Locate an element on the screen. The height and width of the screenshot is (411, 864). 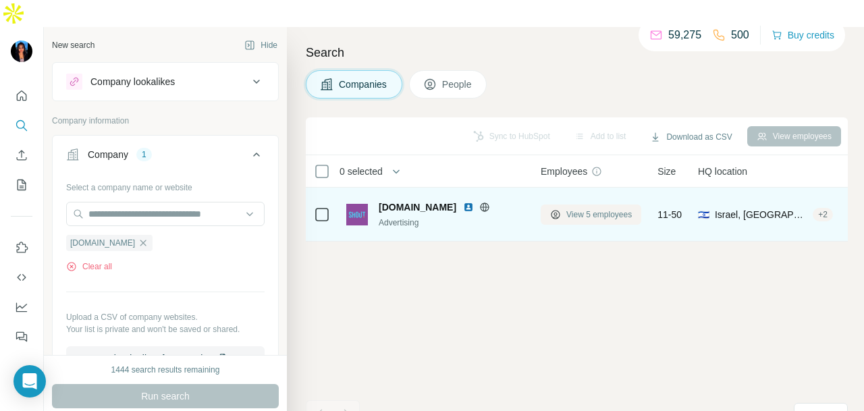
span: Employees is located at coordinates (563, 171).